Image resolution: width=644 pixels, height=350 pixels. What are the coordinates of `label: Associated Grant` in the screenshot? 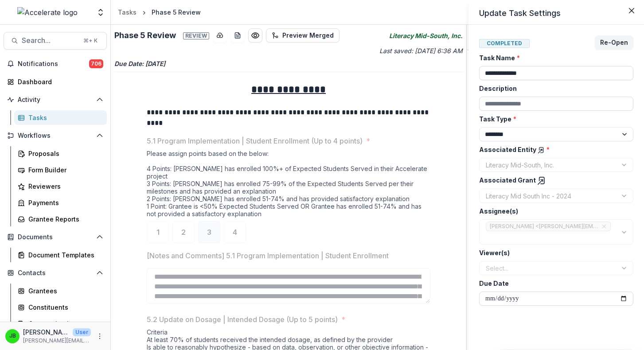 It's located at (554, 180).